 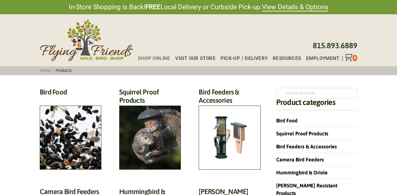 What do you see at coordinates (317, 105) in the screenshot?
I see `h4: Product categories` at bounding box center [317, 105].